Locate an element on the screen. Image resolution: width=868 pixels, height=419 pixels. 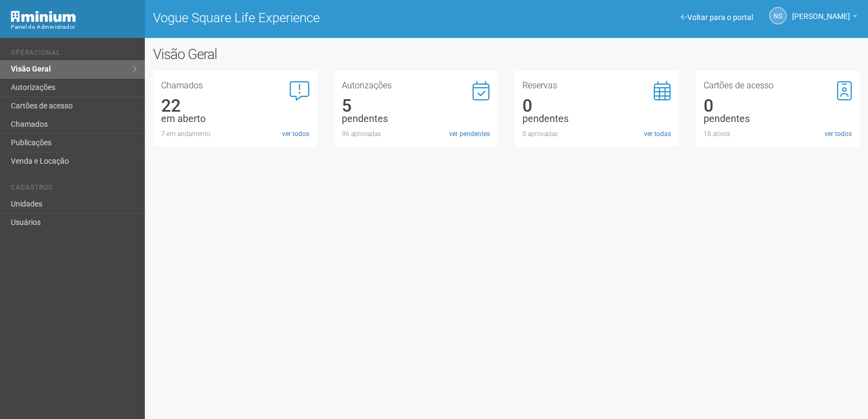
h1: Vogue Square Life Experience is located at coordinates (325, 17).